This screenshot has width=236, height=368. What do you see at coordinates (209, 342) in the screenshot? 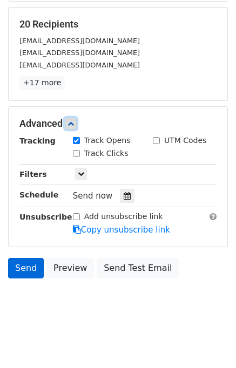
I see `div: Chat Widget` at bounding box center [209, 342].